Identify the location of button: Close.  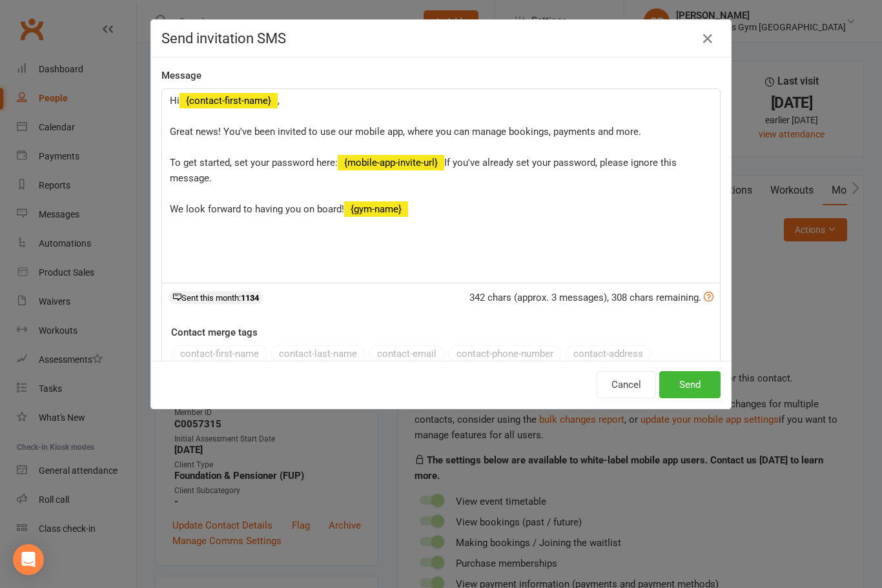
(707, 39).